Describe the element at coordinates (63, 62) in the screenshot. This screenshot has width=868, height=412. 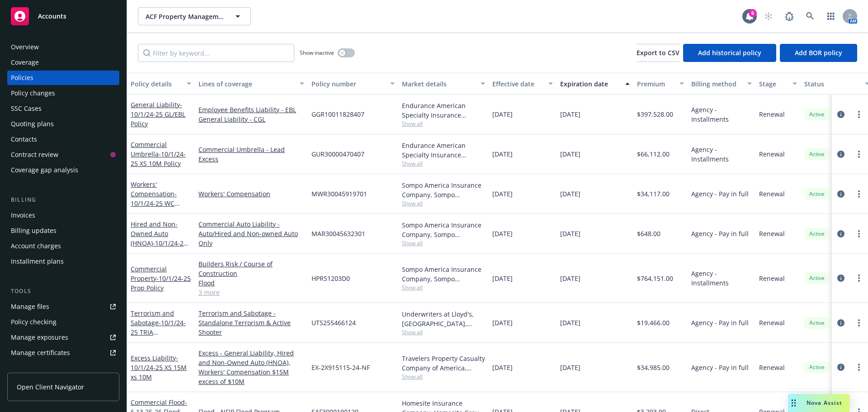
I see `a: Coverage` at that location.